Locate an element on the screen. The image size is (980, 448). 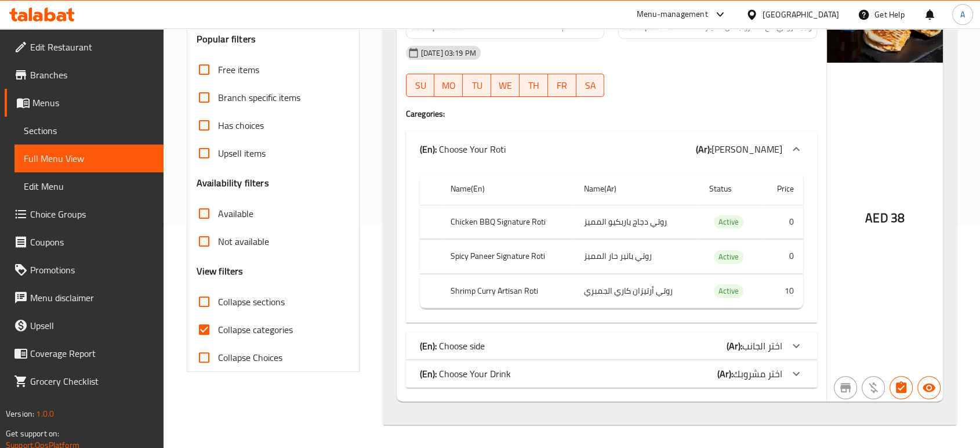
span: Collapse Choices is located at coordinates (250, 357).